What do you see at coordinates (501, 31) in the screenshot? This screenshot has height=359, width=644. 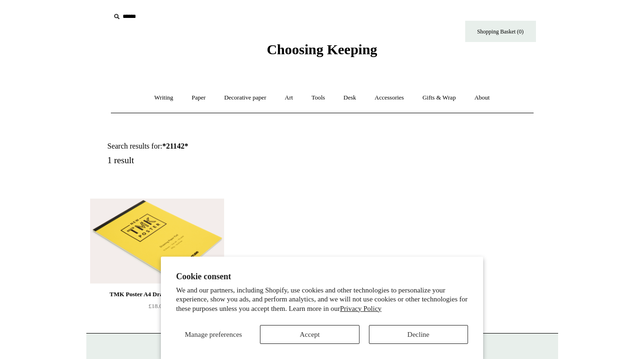 I see `a: Shopping Basket (0)` at bounding box center [501, 31].